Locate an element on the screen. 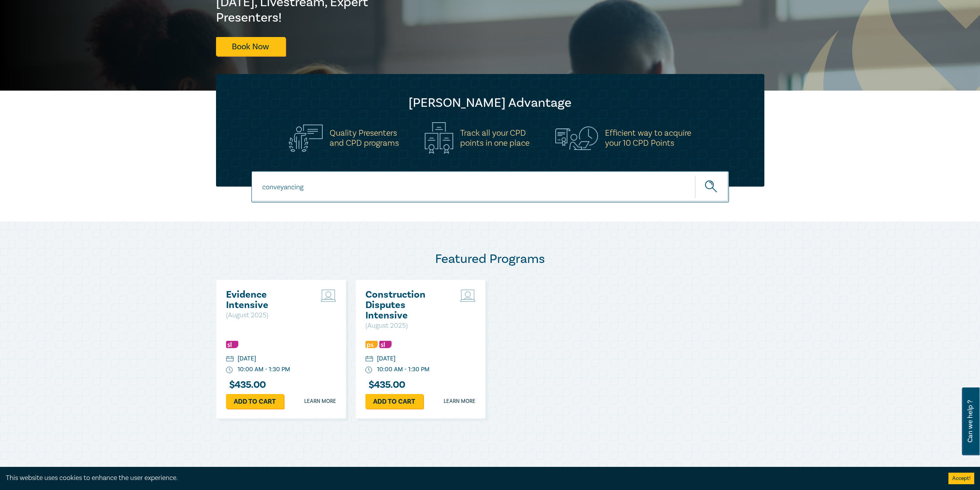 The image size is (980, 490). h2: Featured Programs is located at coordinates (490, 259).